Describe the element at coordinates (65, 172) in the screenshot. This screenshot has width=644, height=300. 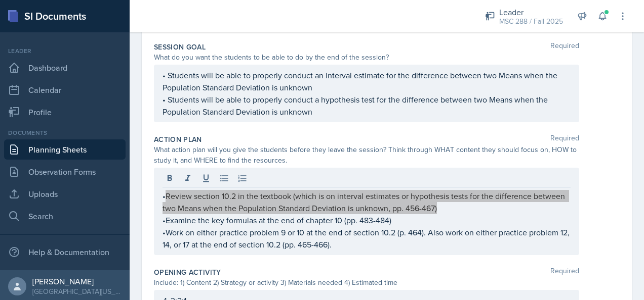
I see `a: Observation Forms` at that location.